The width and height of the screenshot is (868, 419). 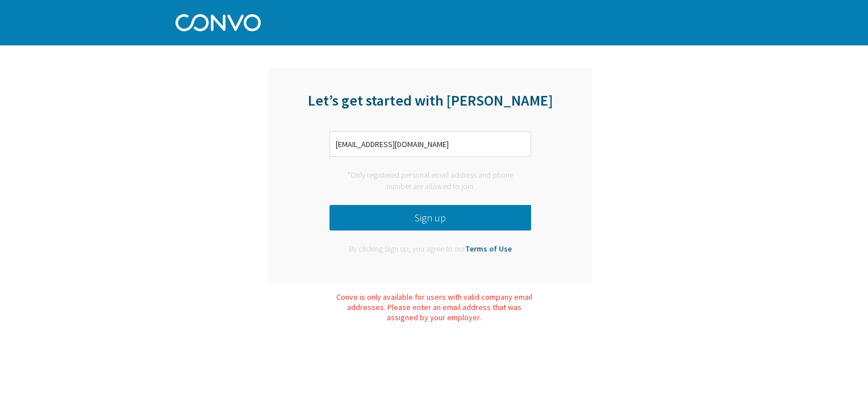 What do you see at coordinates (434, 307) in the screenshot?
I see `div: Convo is only available for users with valid company email addresses. Please enter an email addre...` at bounding box center [434, 307].